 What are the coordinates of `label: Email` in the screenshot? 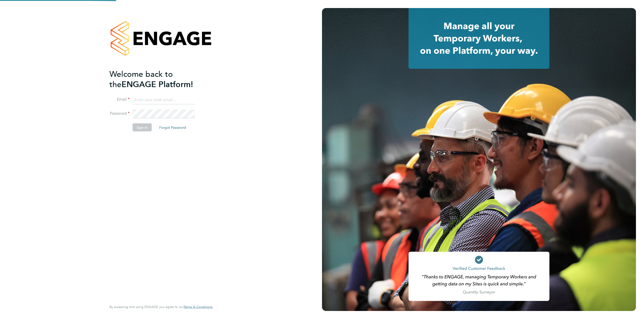 It's located at (119, 100).